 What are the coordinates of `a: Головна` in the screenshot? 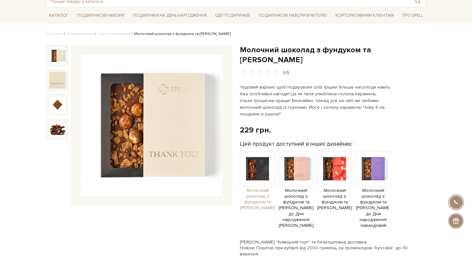 It's located at (55, 34).